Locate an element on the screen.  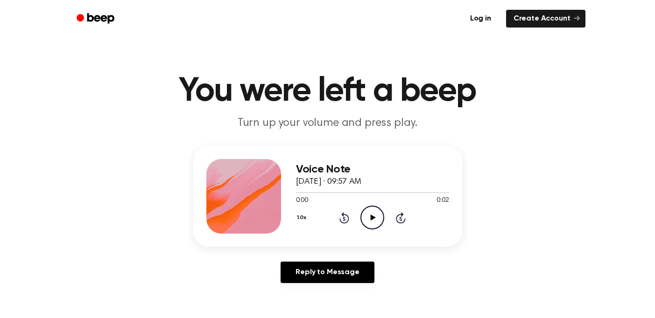
h1: You were left a beep is located at coordinates (328, 92).